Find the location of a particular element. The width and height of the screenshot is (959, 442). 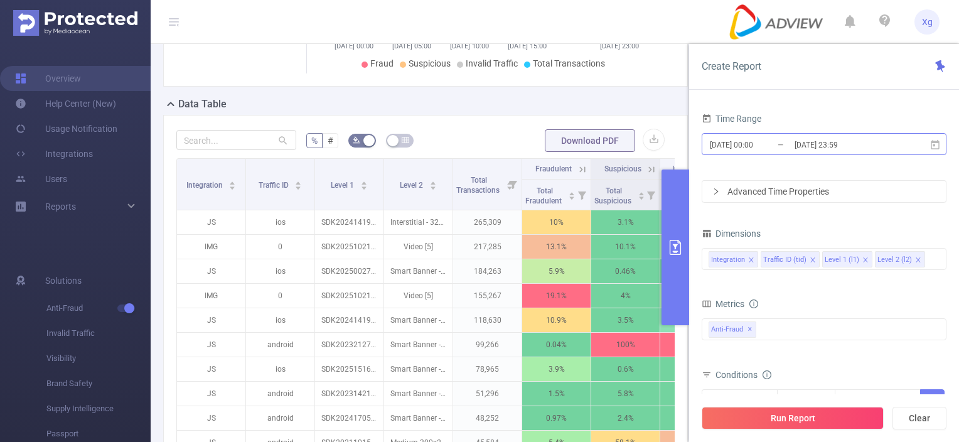

p: 13.1% is located at coordinates (694, 222).